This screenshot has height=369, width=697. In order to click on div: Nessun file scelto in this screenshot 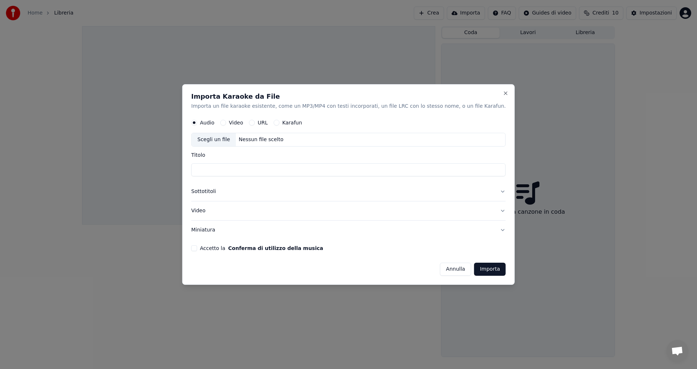, I will do `click(261, 140)`.